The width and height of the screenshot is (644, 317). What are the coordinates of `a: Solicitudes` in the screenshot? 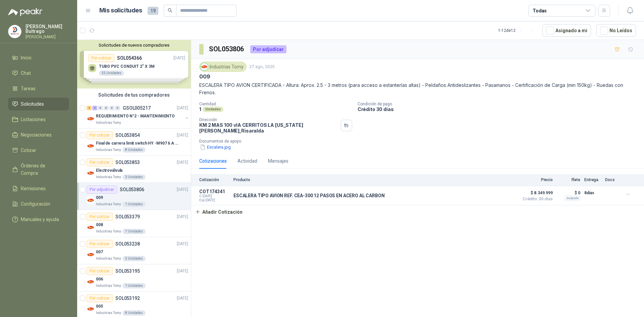 It's located at (38, 104).